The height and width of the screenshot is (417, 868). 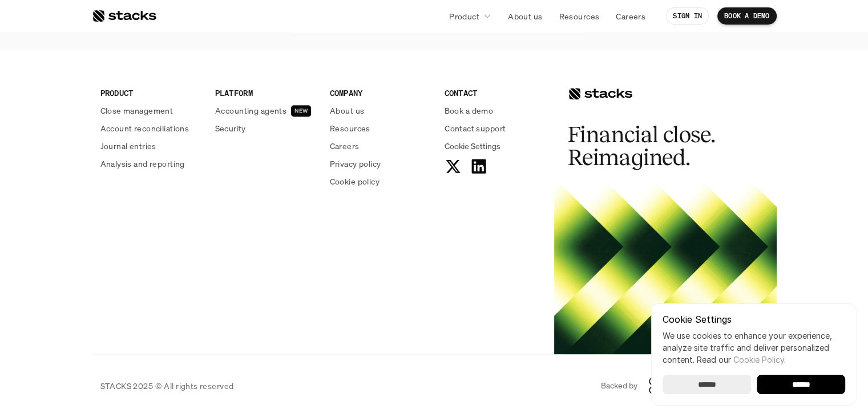 What do you see at coordinates (742, 359) in the screenshot?
I see `span: Read our .` at bounding box center [742, 359].